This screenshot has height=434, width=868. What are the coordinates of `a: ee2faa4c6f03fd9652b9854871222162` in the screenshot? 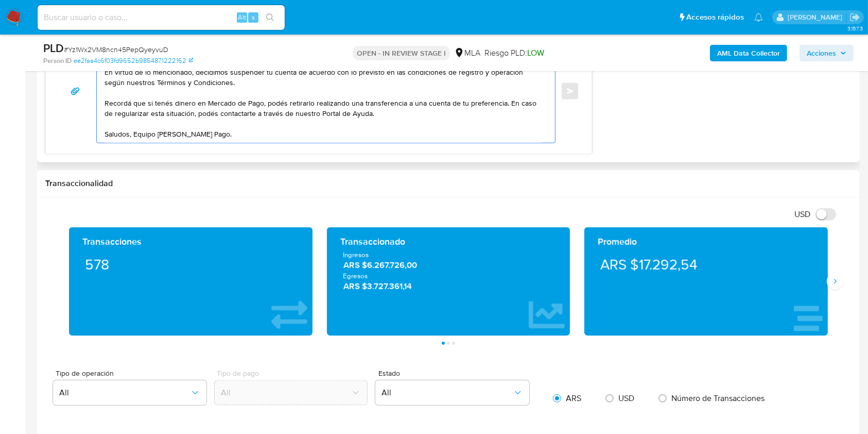 It's located at (134, 61).